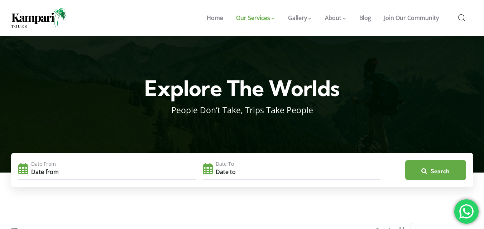  What do you see at coordinates (215, 18) in the screenshot?
I see `span: Home` at bounding box center [215, 18].